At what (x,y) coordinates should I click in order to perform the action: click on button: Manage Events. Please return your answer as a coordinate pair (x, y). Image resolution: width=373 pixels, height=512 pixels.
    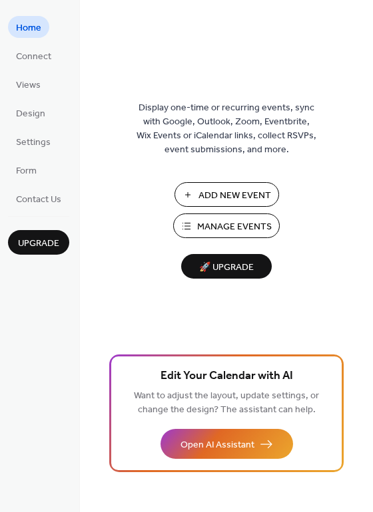
    Looking at the image, I should click on (226, 226).